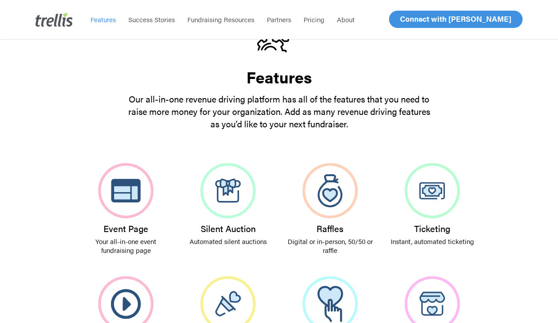 The width and height of the screenshot is (558, 323). What do you see at coordinates (279, 20) in the screenshot?
I see `a: Partners` at bounding box center [279, 20].